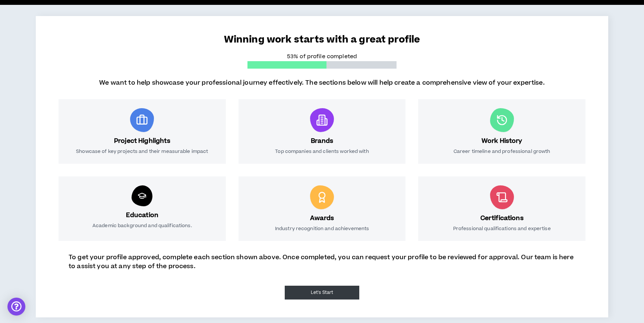 The height and width of the screenshot is (323, 644). Describe the element at coordinates (322, 292) in the screenshot. I see `button: Let's Start` at that location.